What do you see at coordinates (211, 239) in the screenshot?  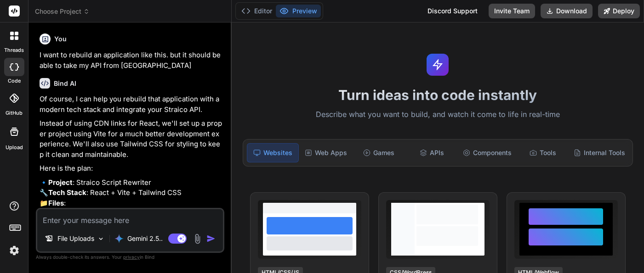 I see `img: icon` at bounding box center [211, 239].